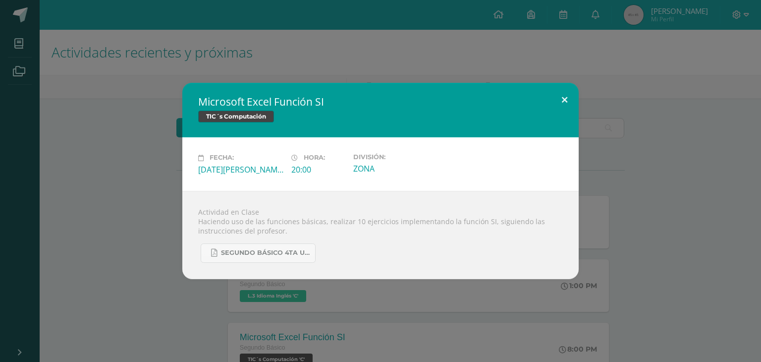 This screenshot has height=362, width=761. I want to click on span: SEGUNDO BÁSICO 4TA UNIDAD.pdf, so click(266, 253).